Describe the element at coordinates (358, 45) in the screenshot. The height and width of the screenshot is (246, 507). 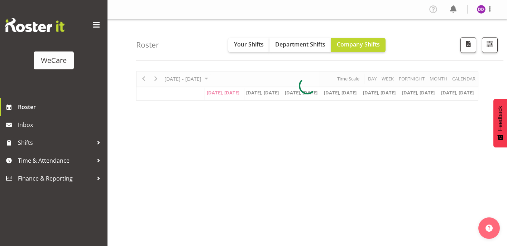
I see `button: Company Shifts` at that location.